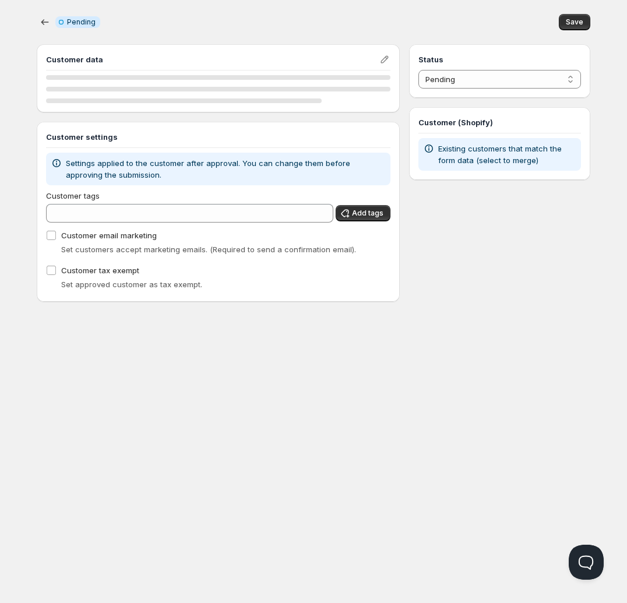 This screenshot has width=627, height=603. Describe the element at coordinates (507, 155) in the screenshot. I see `p: Existing customers that match the form data (select to merge)` at that location.